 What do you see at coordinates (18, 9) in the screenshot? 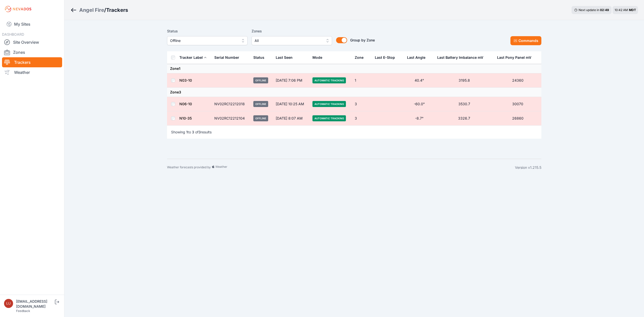
I see `img: Nevados` at bounding box center [18, 9].